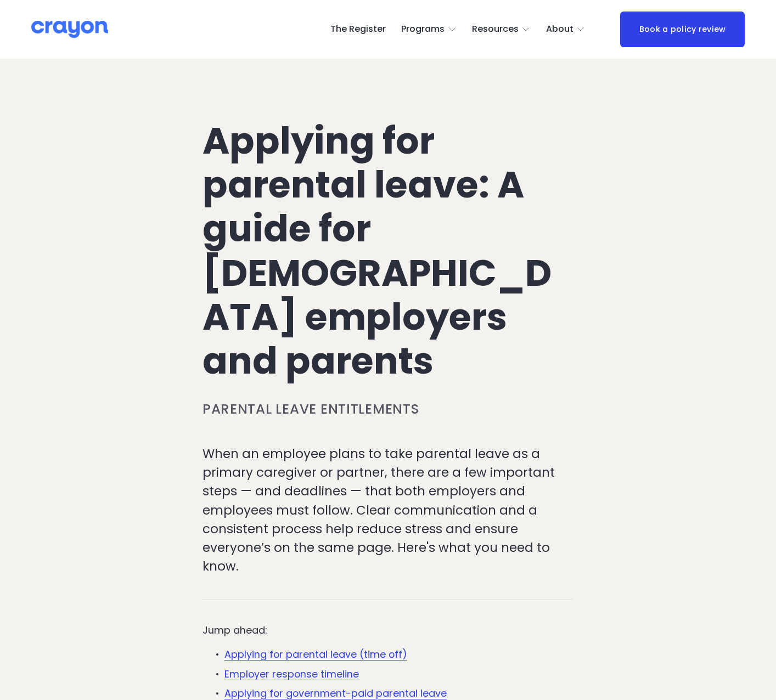 This screenshot has height=700, width=776. I want to click on span: Programs, so click(422, 29).